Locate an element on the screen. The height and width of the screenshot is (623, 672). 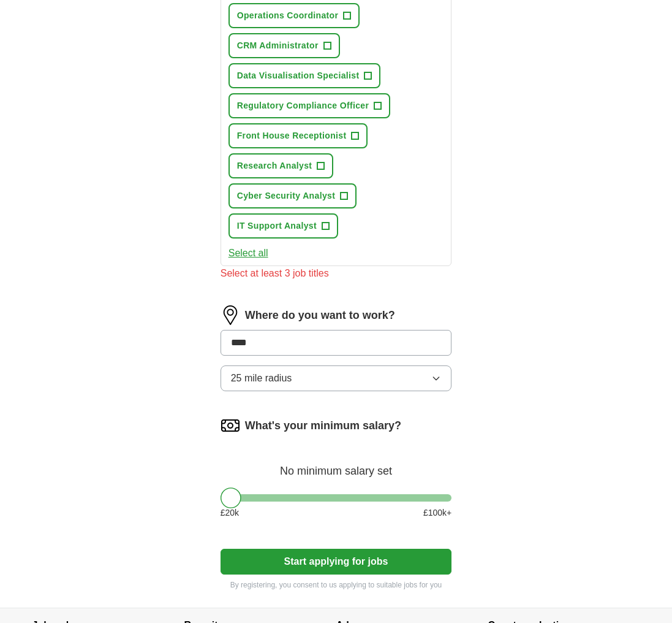
span: £ 20 k is located at coordinates (230, 512).